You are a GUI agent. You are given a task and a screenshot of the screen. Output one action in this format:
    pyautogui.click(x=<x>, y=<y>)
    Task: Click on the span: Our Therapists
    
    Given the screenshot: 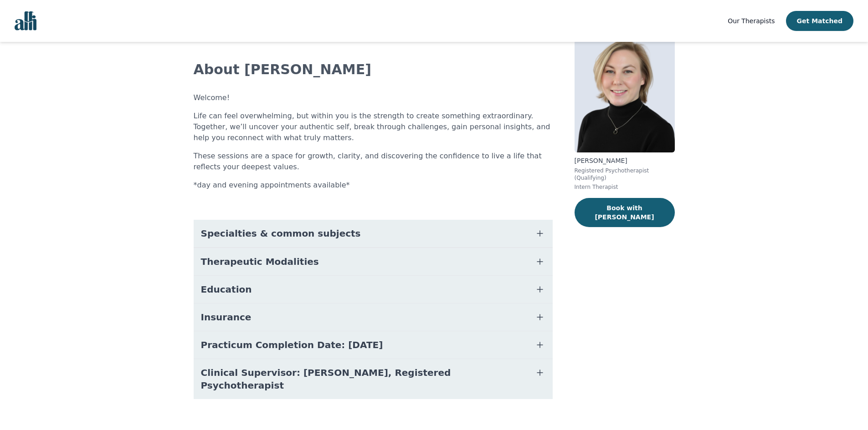 What is the action you would take?
    pyautogui.click(x=751, y=21)
    